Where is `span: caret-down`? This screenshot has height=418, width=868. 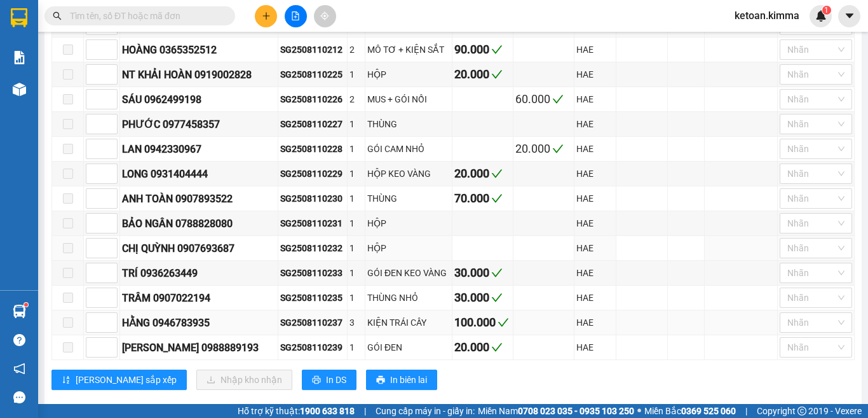 span: caret-down is located at coordinates (850, 16).